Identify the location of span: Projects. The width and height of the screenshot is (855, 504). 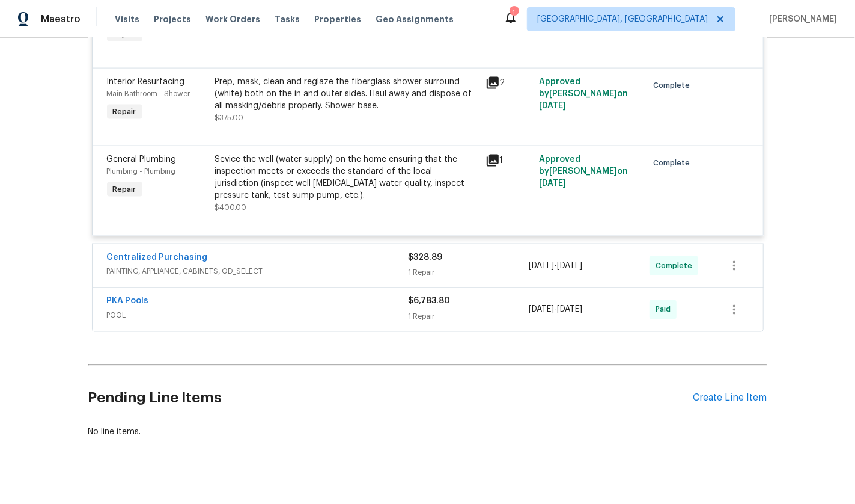
(172, 19).